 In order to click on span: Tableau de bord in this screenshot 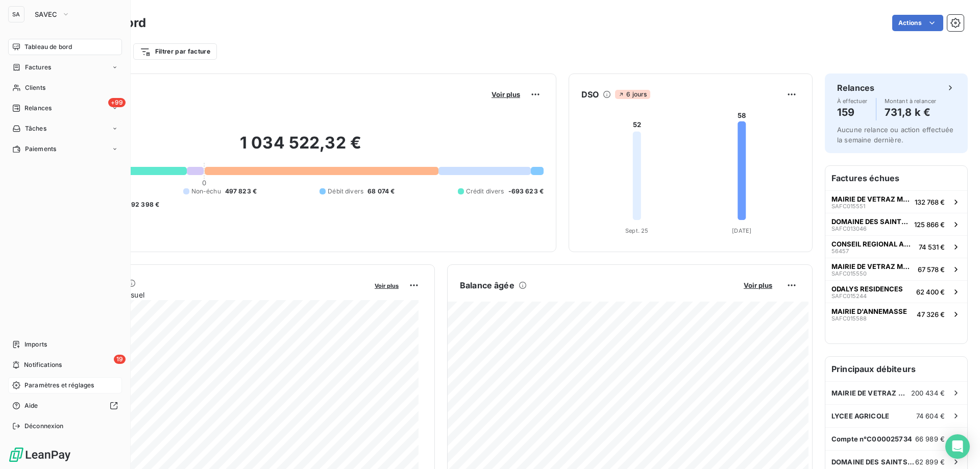, I will do `click(48, 47)`.